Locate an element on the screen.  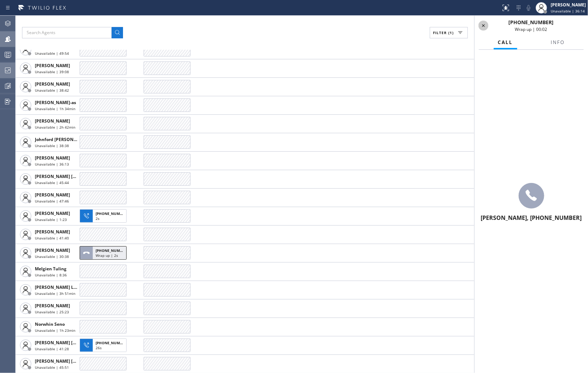
span: Info is located at coordinates (558, 43).